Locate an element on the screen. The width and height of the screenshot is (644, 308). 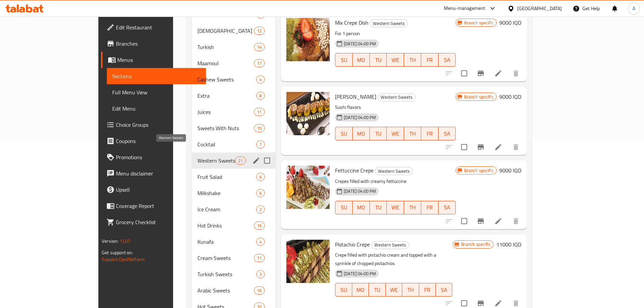
span: Grocery Checklist is located at coordinates (158, 222).